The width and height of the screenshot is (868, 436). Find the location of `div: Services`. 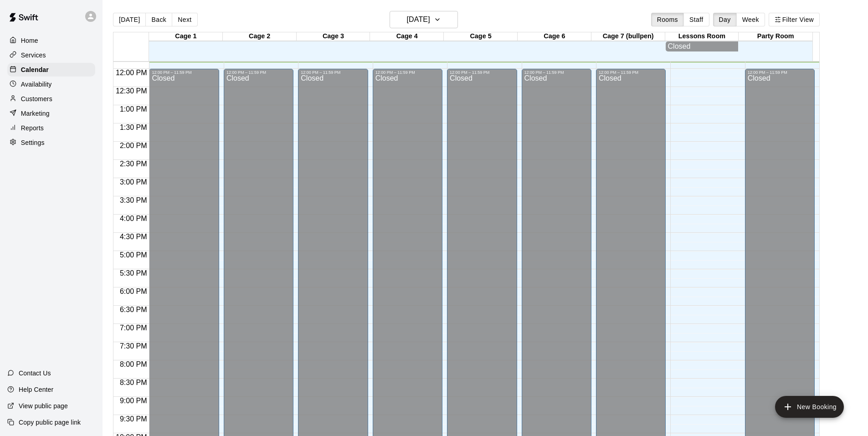

div: Services is located at coordinates (51, 55).